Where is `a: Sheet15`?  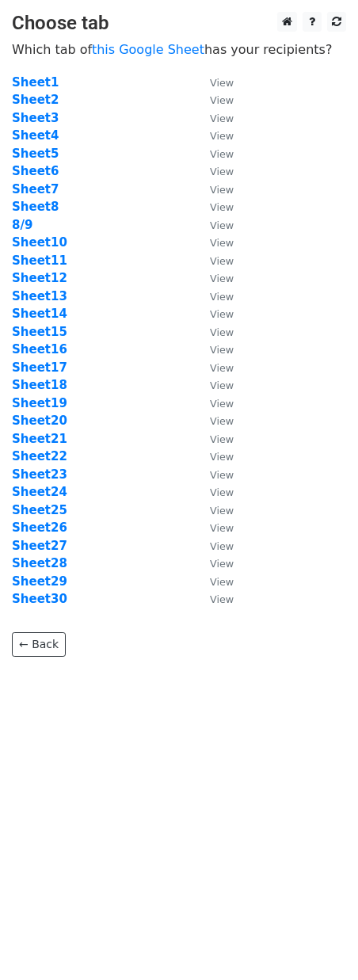 a: Sheet15 is located at coordinates (40, 332).